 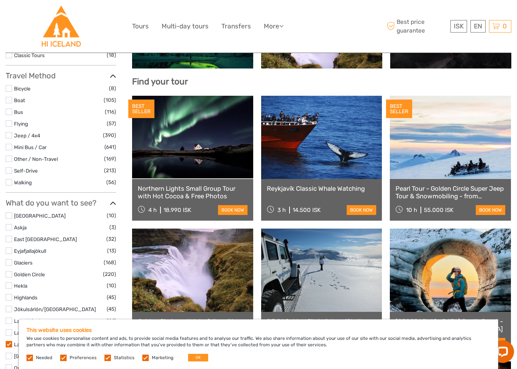 What do you see at coordinates (110, 147) in the screenshot?
I see `span: (641)` at bounding box center [110, 147].